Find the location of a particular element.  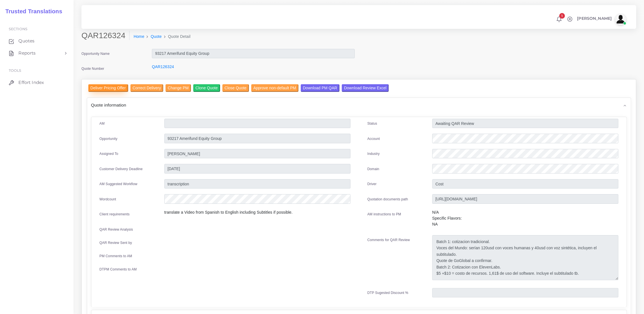

input: Correct Delivery is located at coordinates (147, 88).